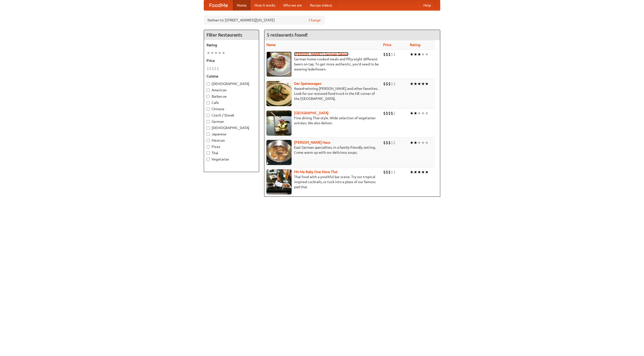  Describe the element at coordinates (279, 64) in the screenshot. I see `img: esthers.jpg` at that location.